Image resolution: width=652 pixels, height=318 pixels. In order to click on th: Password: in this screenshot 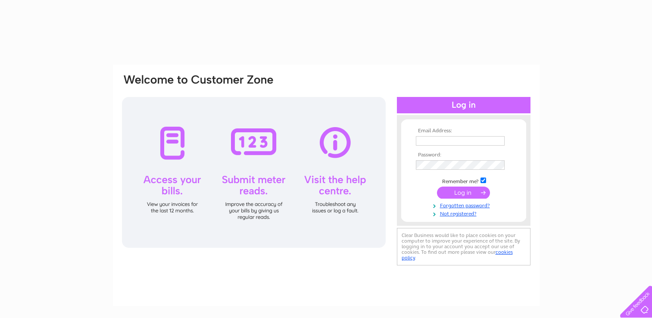, I will do `click(464, 155)`.